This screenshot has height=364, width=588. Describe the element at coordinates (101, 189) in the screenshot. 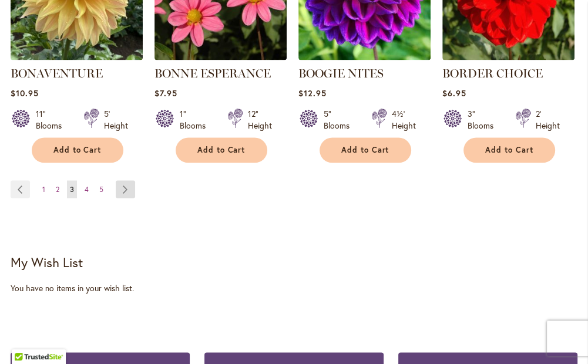

I see `span: 5` at that location.